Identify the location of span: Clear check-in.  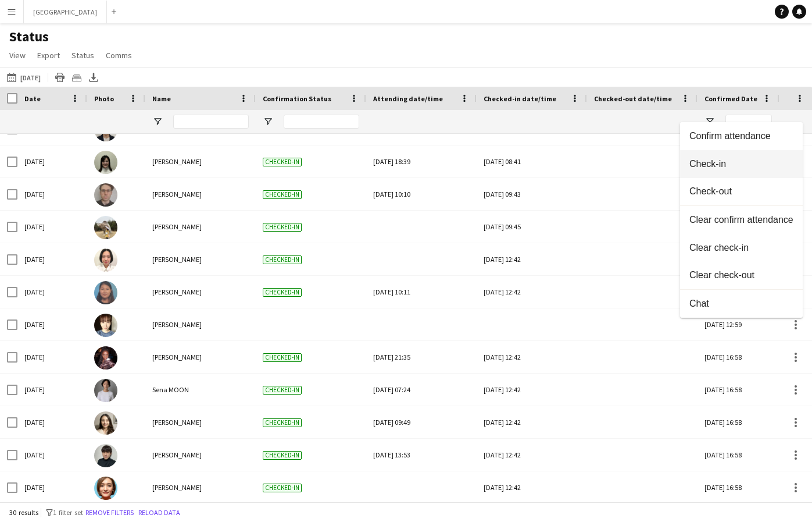
(741, 248).